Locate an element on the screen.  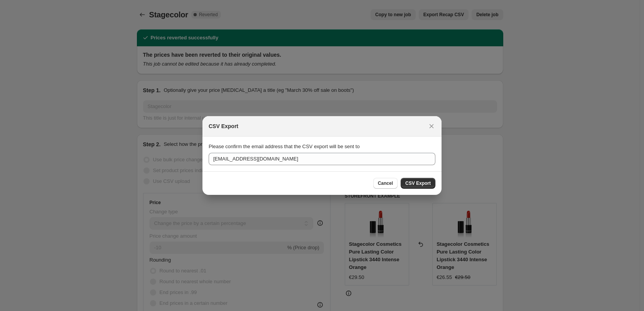
span: Please confirm the email address that the CSV export will be sent to is located at coordinates (284, 146).